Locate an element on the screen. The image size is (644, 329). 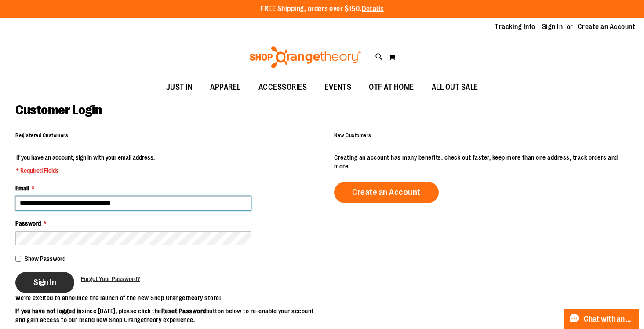
span: JUST IN is located at coordinates (180, 87).